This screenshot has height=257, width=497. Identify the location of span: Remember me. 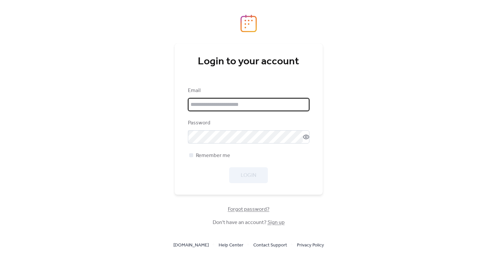
(213, 156).